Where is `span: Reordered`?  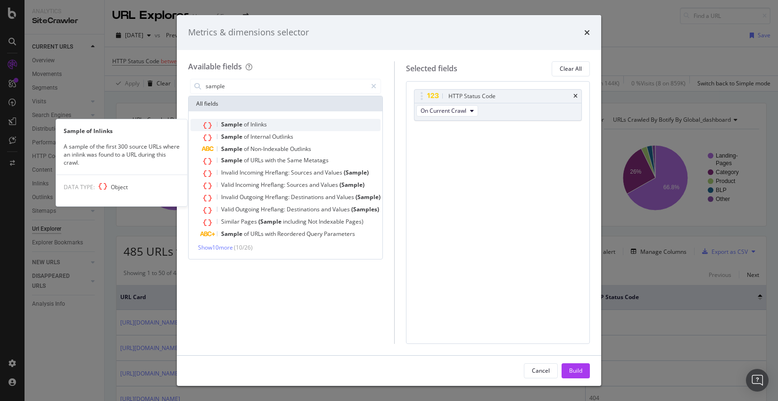
span: Reordered is located at coordinates (292, 233).